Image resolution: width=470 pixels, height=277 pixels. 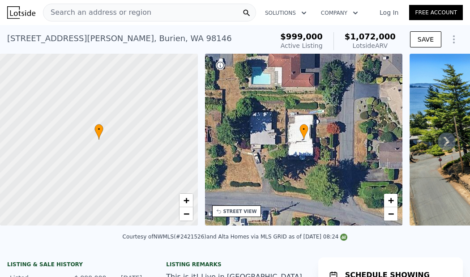 What do you see at coordinates (436, 13) in the screenshot?
I see `a: Free Account` at bounding box center [436, 13].